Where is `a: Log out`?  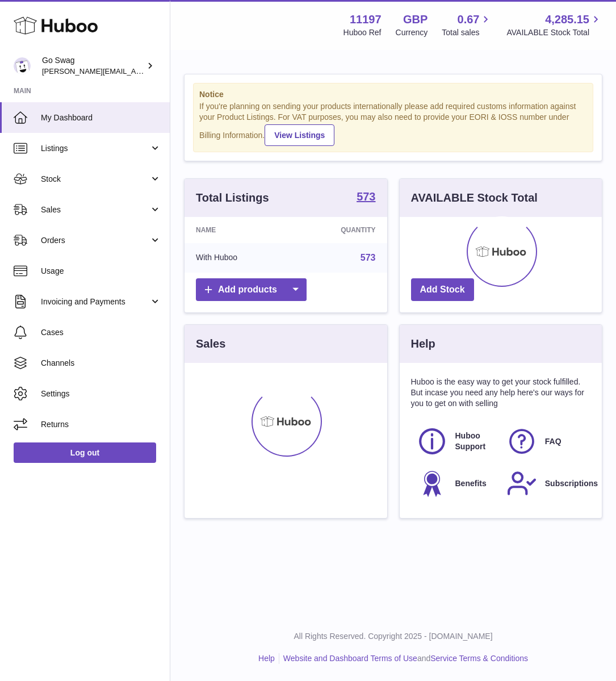 a: Log out is located at coordinates (85, 453).